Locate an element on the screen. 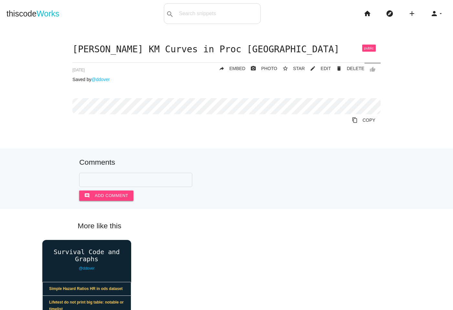  a: Survival Code and Graphs is located at coordinates (86, 255).